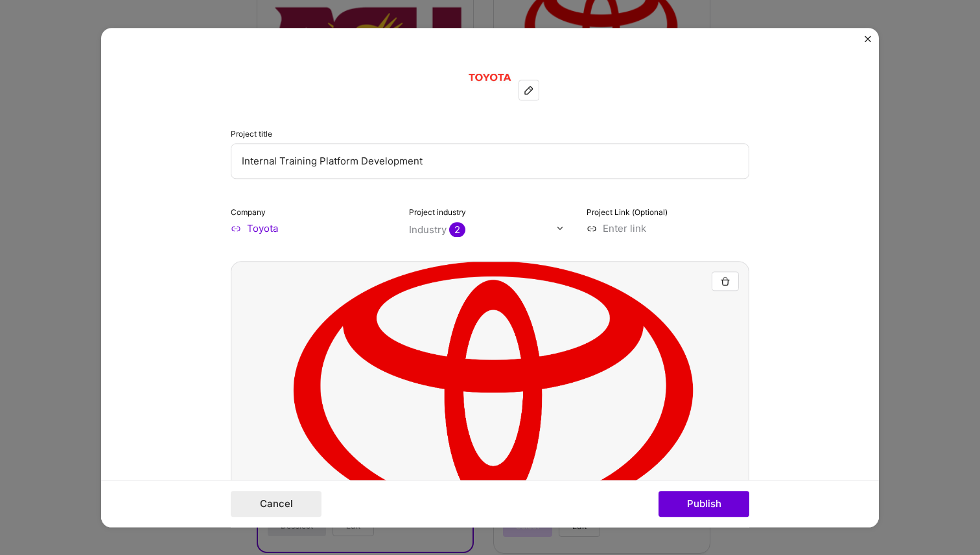 The image size is (980, 555). I want to click on div: Industry, so click(437, 230).